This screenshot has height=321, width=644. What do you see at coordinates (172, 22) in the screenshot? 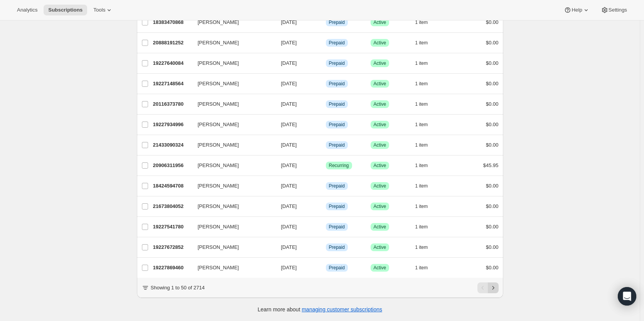
I see `p: 18383470868` at bounding box center [172, 22].